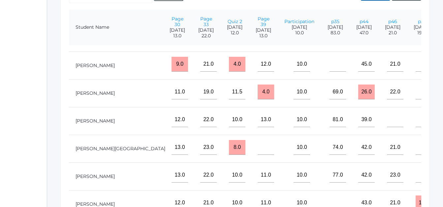 The image size is (443, 207). What do you see at coordinates (335, 33) in the screenshot?
I see `span: 83.0` at bounding box center [335, 33].